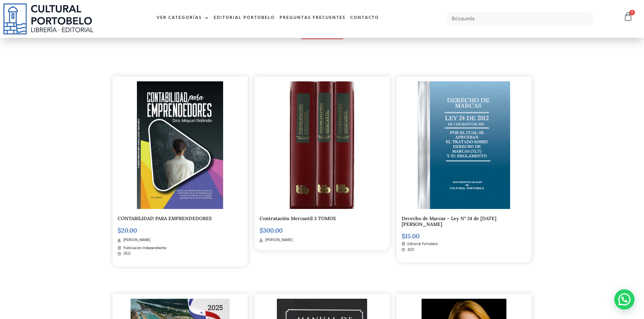 This screenshot has width=644, height=319. What do you see at coordinates (322, 145) in the screenshot?
I see `img: 81PAULE32WL._SL1500_` at bounding box center [322, 145].